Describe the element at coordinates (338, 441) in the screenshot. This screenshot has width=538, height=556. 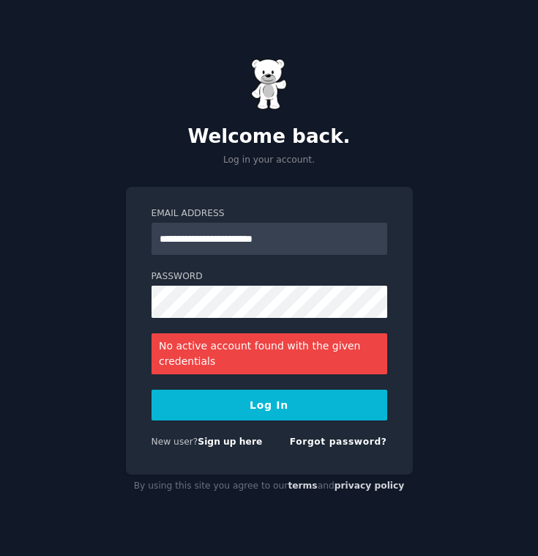
I see `a: Forgot password?` at that location.